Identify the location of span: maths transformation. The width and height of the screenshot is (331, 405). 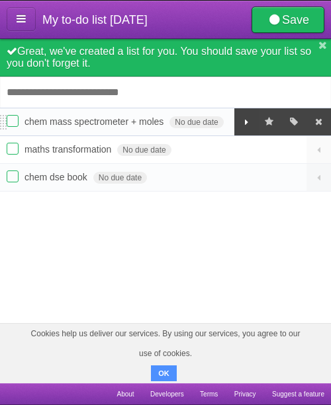
(69, 149).